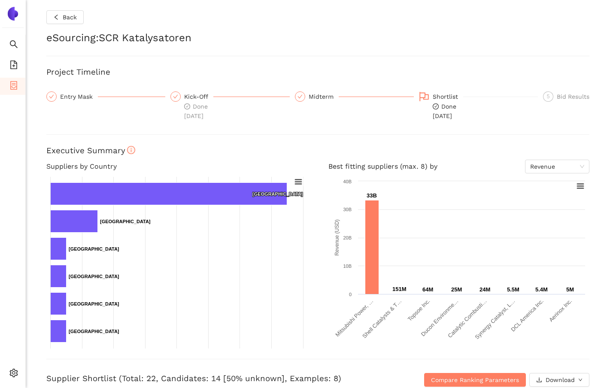 This screenshot has width=610, height=388. I want to click on span: file-add, so click(14, 66).